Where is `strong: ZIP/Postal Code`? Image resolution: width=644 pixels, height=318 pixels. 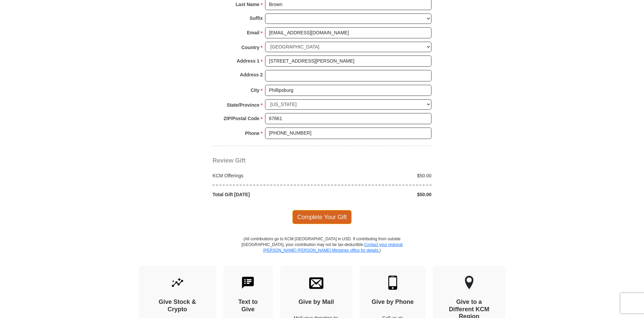
strong: ZIP/Postal Code is located at coordinates (241, 118).